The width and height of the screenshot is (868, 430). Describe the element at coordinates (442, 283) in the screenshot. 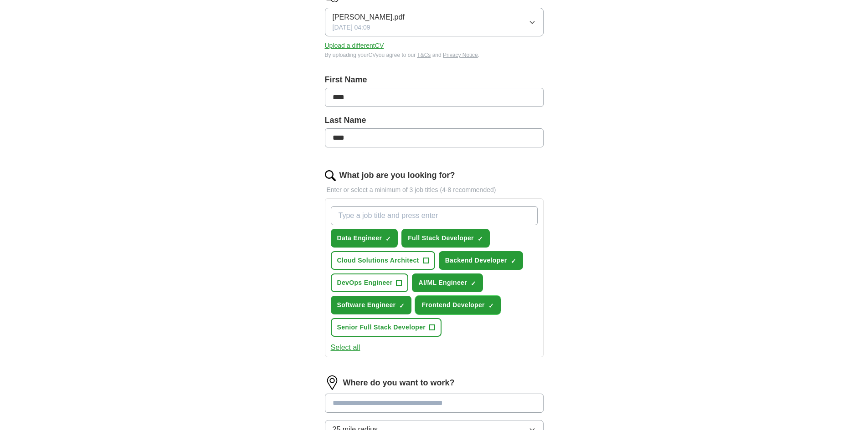

I see `span: AI/ML Engineer` at that location.